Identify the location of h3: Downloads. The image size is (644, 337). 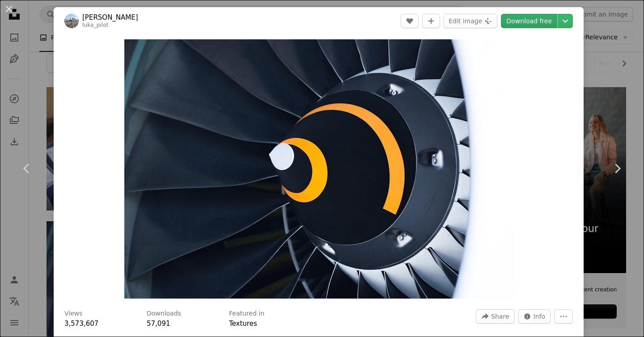
(163, 314).